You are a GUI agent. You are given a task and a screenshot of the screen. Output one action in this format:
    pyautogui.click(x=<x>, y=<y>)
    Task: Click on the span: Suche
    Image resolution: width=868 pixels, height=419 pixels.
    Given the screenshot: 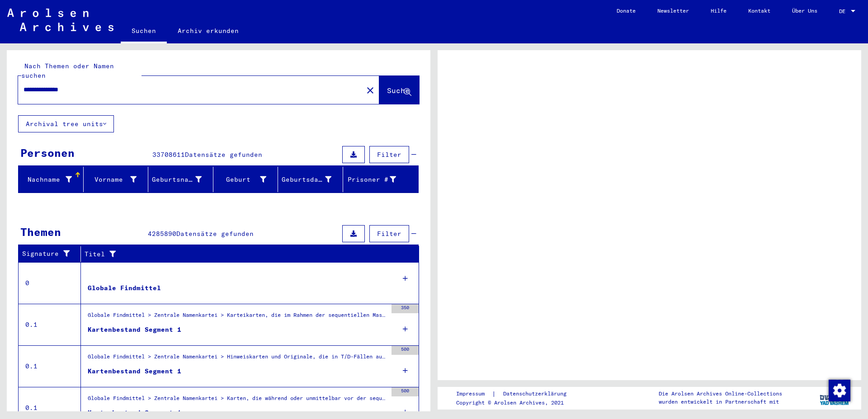 What is the action you would take?
    pyautogui.click(x=398, y=90)
    